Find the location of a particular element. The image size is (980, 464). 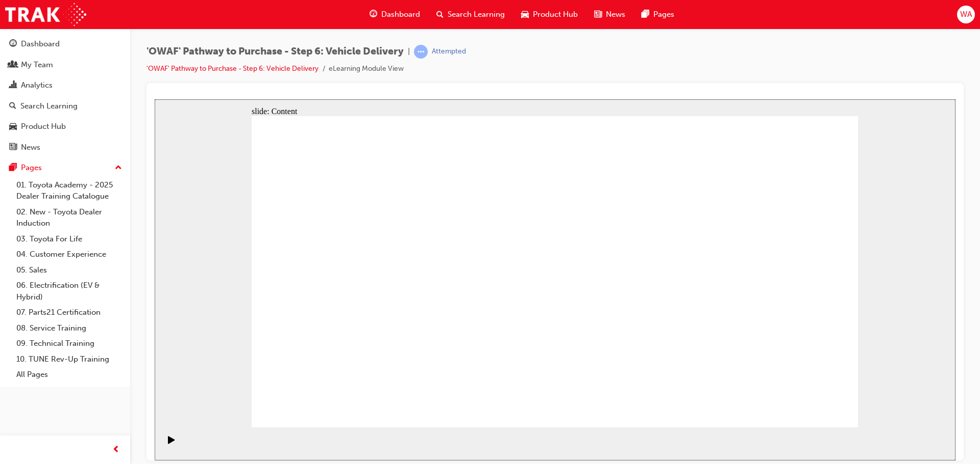

a: 09. Technical Training is located at coordinates (69, 344).